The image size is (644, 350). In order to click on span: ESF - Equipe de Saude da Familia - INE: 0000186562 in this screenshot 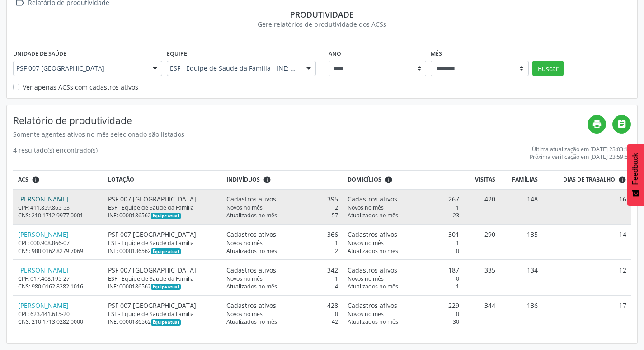, I will do `click(234, 68)`.